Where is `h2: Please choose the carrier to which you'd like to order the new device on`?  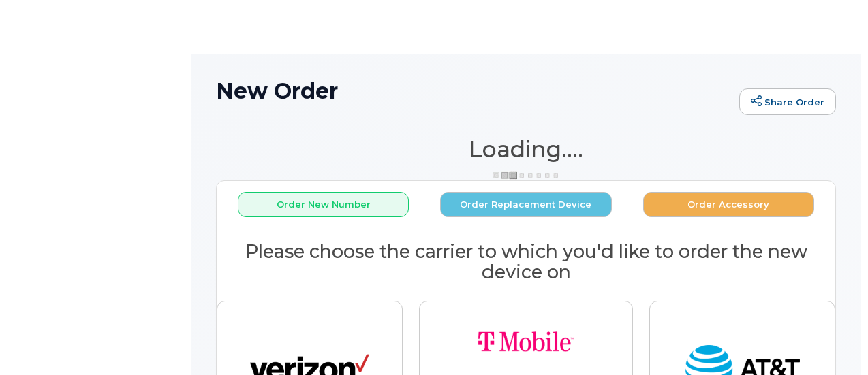 h2: Please choose the carrier to which you'd like to order the new device on is located at coordinates (525, 261).